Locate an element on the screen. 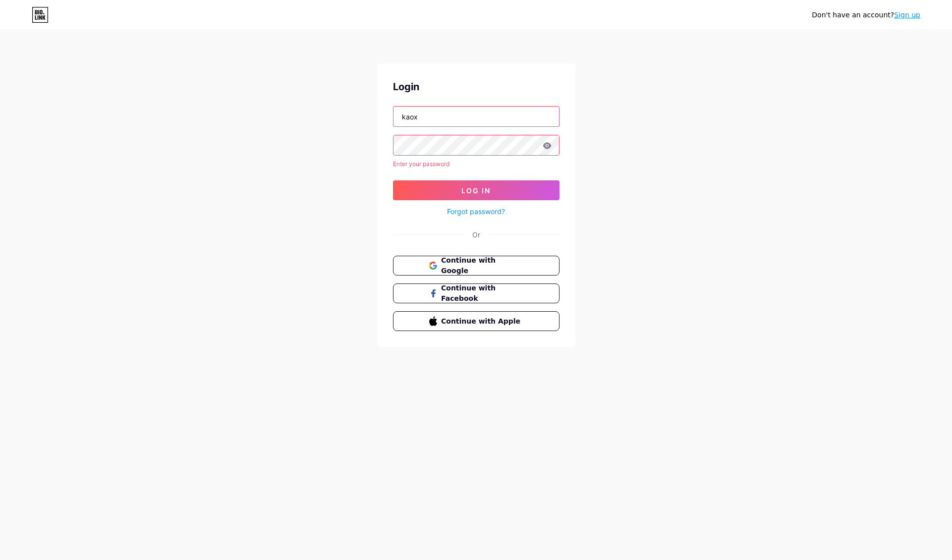  span: Continue with Facebook is located at coordinates (481, 293).